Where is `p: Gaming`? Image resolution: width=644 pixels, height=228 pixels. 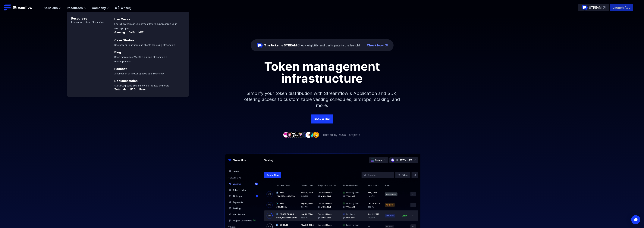
p: Gaming is located at coordinates (120, 32).